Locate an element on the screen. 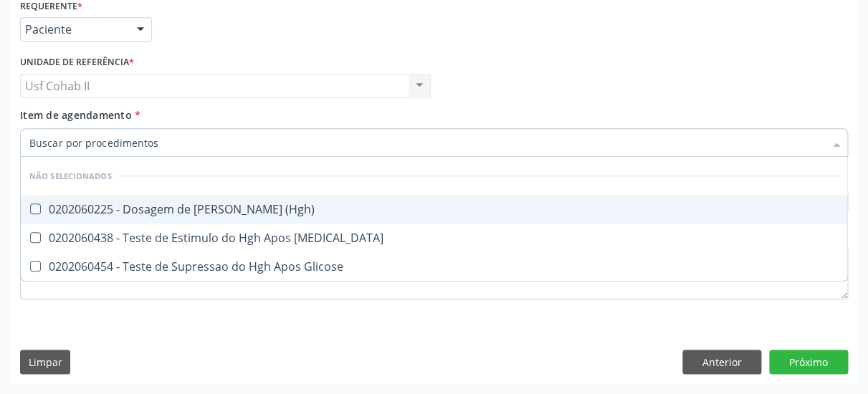  span: Item de agendamento is located at coordinates (76, 115).